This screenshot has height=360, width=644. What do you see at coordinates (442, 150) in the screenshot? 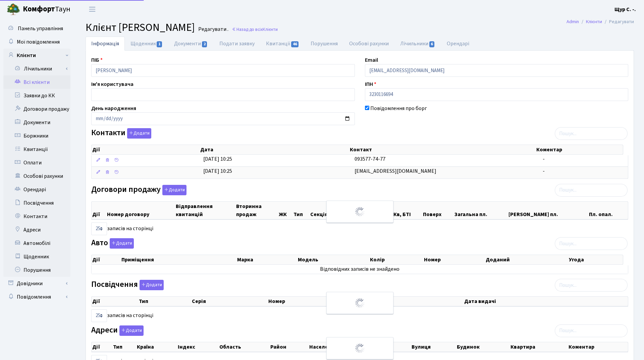
I see `th: Контакт` at bounding box center [442, 150].